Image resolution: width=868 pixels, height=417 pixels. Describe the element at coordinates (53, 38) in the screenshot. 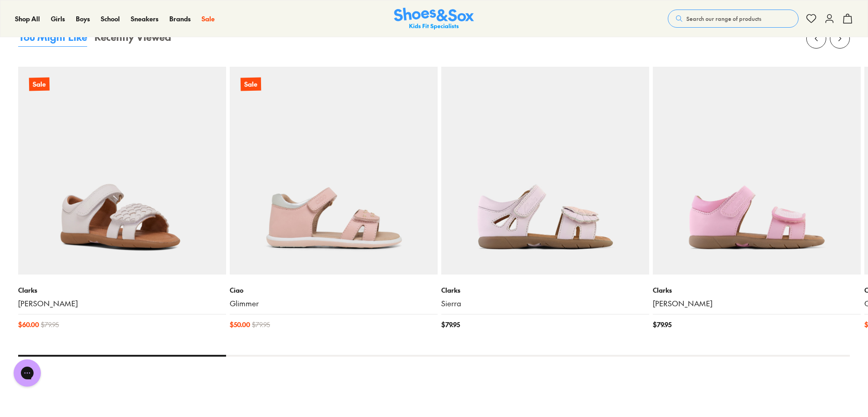

I see `button: You Might Like` at that location.